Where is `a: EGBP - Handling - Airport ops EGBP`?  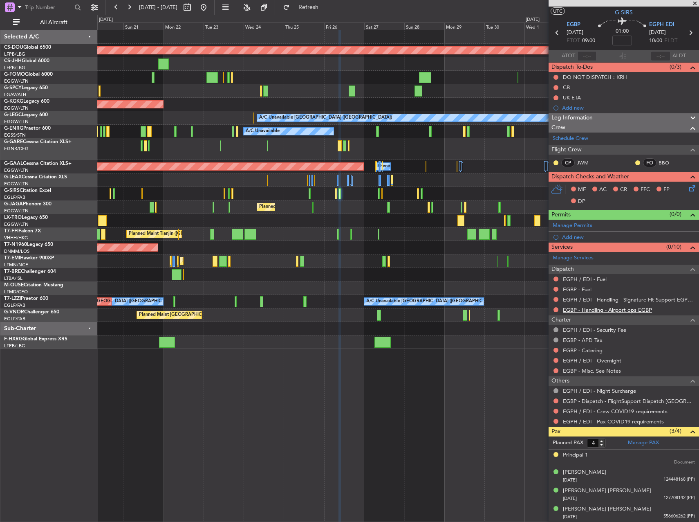
a: EGBP - Handling - Airport ops EGBP is located at coordinates (608, 310).